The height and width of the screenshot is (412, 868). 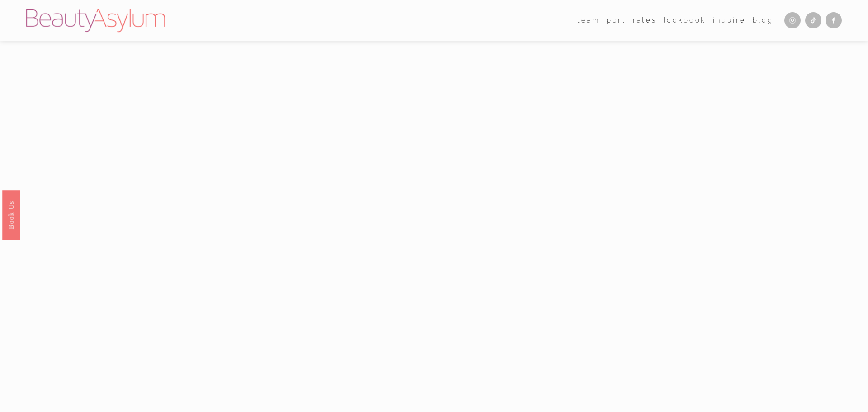 What do you see at coordinates (588, 20) in the screenshot?
I see `a: folder dropdown` at bounding box center [588, 20].